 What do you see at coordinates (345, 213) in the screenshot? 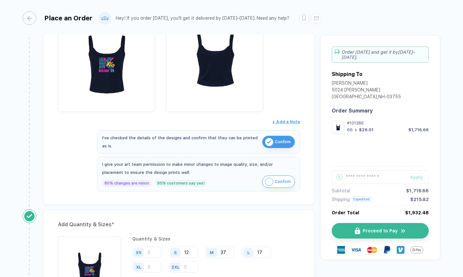
I see `div: Order Total` at bounding box center [345, 213].